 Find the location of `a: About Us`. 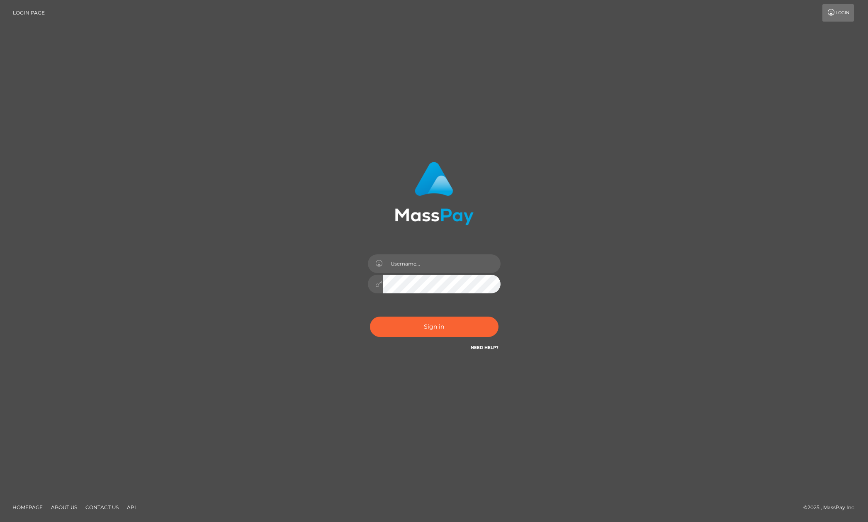

a: About Us is located at coordinates (64, 507).